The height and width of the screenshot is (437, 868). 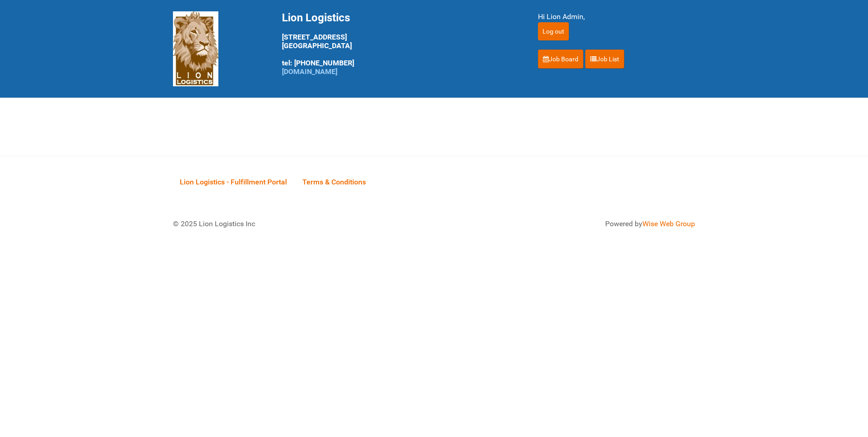 What do you see at coordinates (316, 18) in the screenshot?
I see `span: Lion Logistics` at bounding box center [316, 18].